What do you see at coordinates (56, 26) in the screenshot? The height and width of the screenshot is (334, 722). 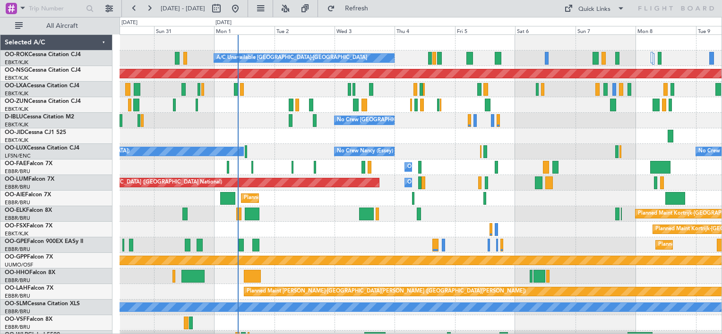 I see `button: All Aircraft` at bounding box center [56, 26].